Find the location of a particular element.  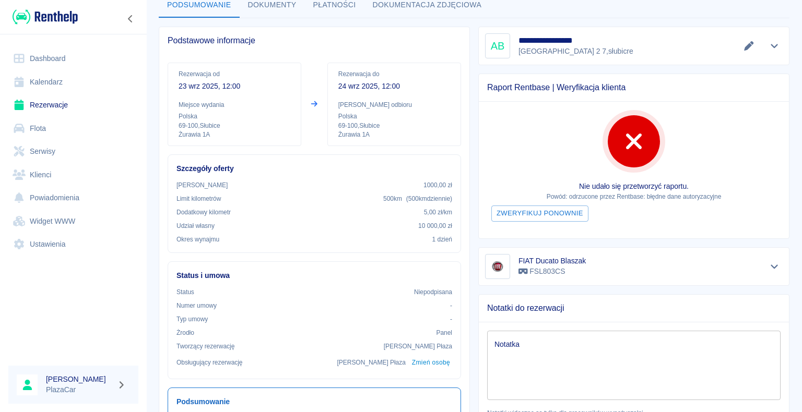

button: Zweryfikuj ponownie is located at coordinates (540, 213).